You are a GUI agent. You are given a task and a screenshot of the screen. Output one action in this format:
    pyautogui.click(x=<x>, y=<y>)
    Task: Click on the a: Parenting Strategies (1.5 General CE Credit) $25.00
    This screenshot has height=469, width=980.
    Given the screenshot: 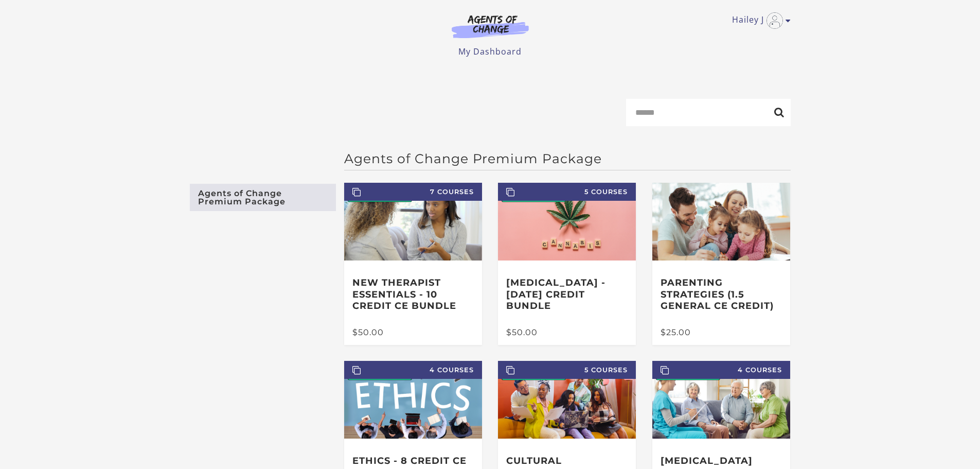 What is the action you would take?
    pyautogui.click(x=721, y=263)
    